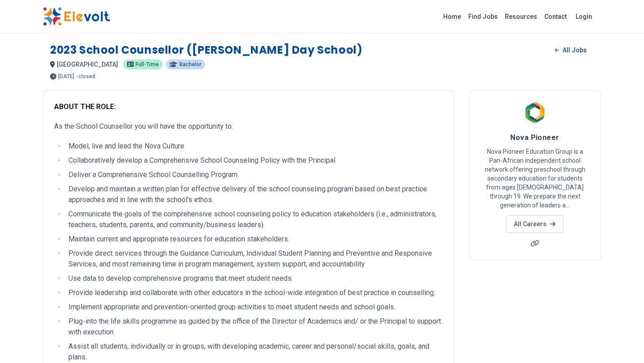 This screenshot has width=644, height=363. What do you see at coordinates (535, 178) in the screenshot?
I see `p: Nova Pioneer Education Group is a Pan-African independent school network offering preschool throu...` at bounding box center [535, 178].